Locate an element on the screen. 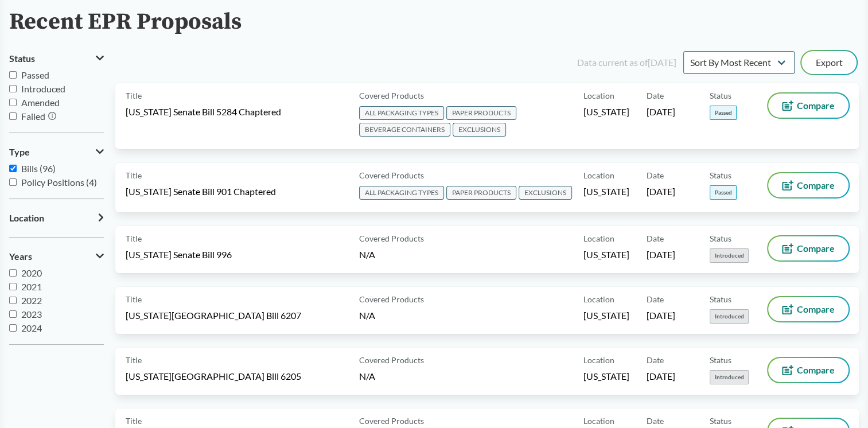  button: Location is located at coordinates (56, 218).